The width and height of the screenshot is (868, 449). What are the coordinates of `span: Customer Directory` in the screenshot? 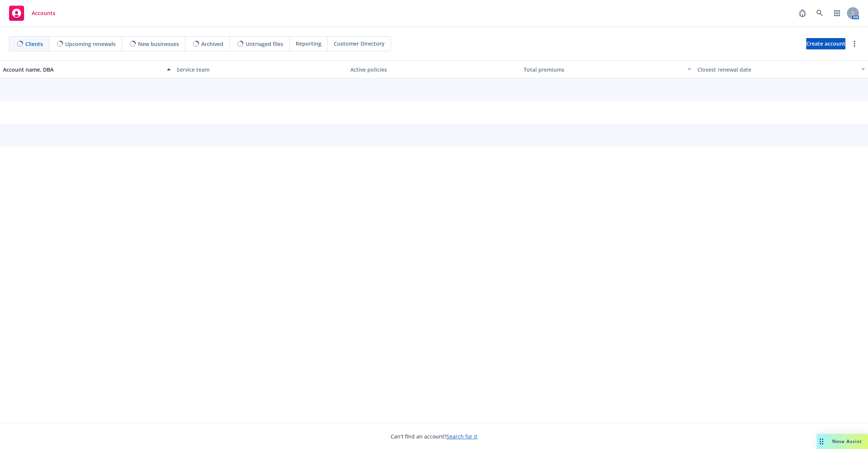 It's located at (359, 43).